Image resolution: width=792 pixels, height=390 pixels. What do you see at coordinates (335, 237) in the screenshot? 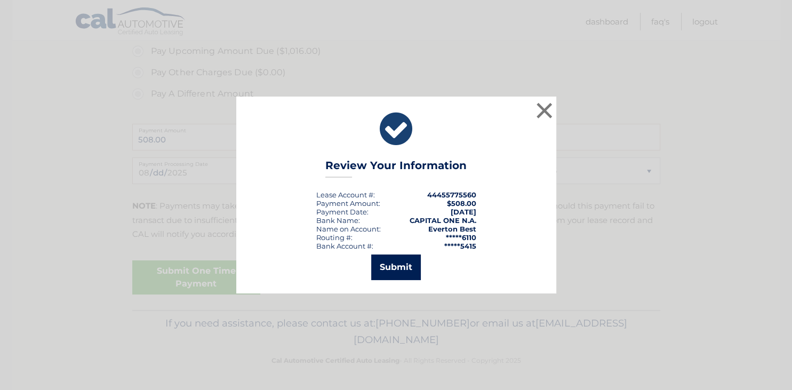
I see `div: Routing #:` at bounding box center [335, 237].